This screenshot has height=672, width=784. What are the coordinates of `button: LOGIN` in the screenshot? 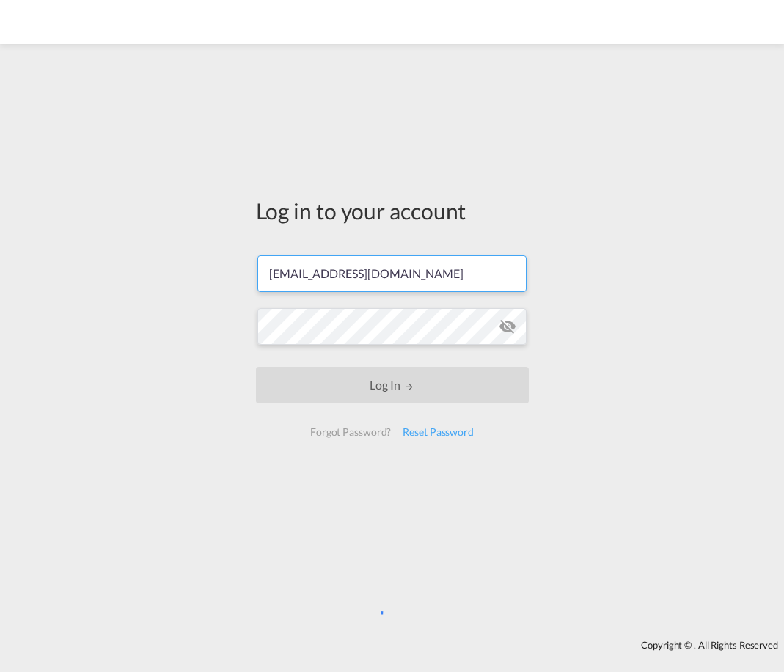 It's located at (392, 385).